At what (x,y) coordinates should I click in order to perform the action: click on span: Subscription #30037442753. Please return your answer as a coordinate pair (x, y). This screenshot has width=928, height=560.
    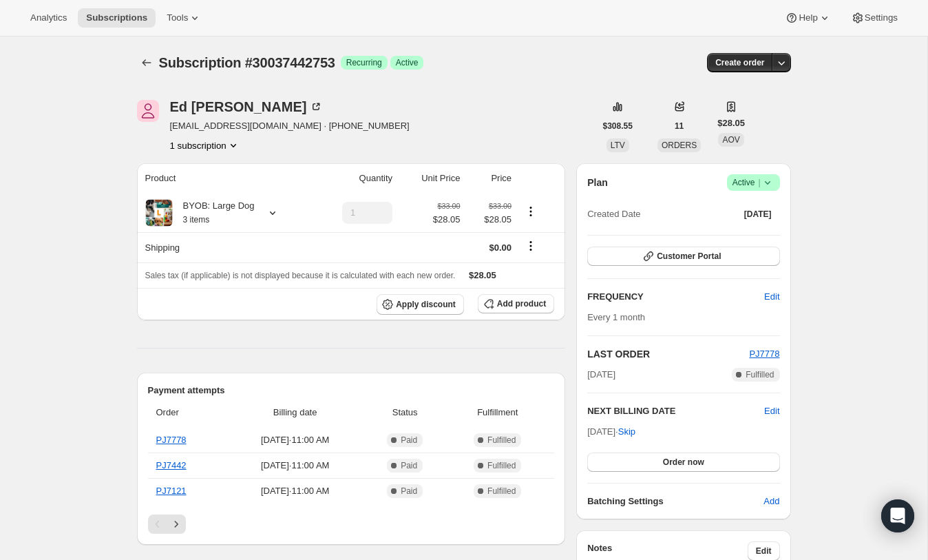
    Looking at the image, I should click on (247, 63).